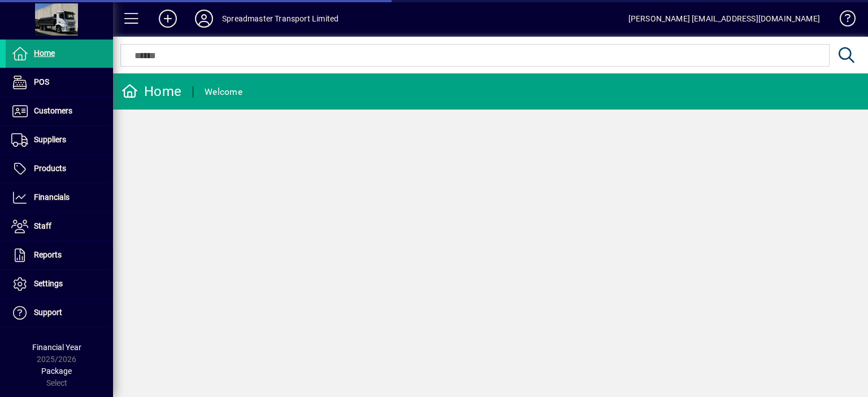  Describe the element at coordinates (204, 19) in the screenshot. I see `button: Profile` at that location.